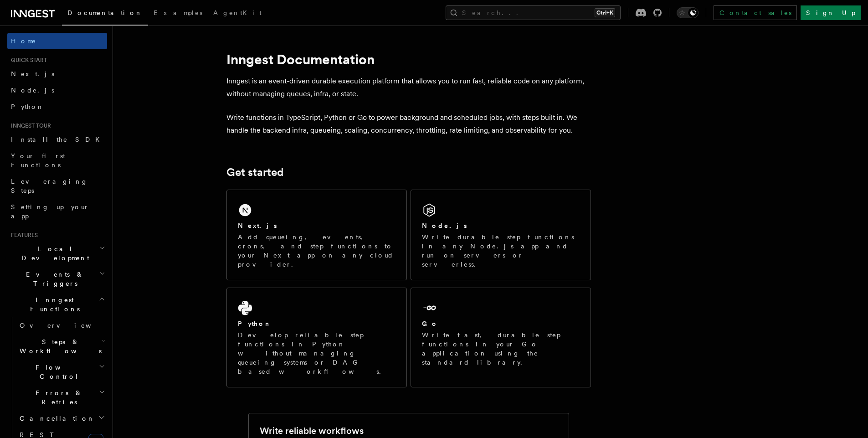  Describe the element at coordinates (27, 60) in the screenshot. I see `span: Quick start` at that location.